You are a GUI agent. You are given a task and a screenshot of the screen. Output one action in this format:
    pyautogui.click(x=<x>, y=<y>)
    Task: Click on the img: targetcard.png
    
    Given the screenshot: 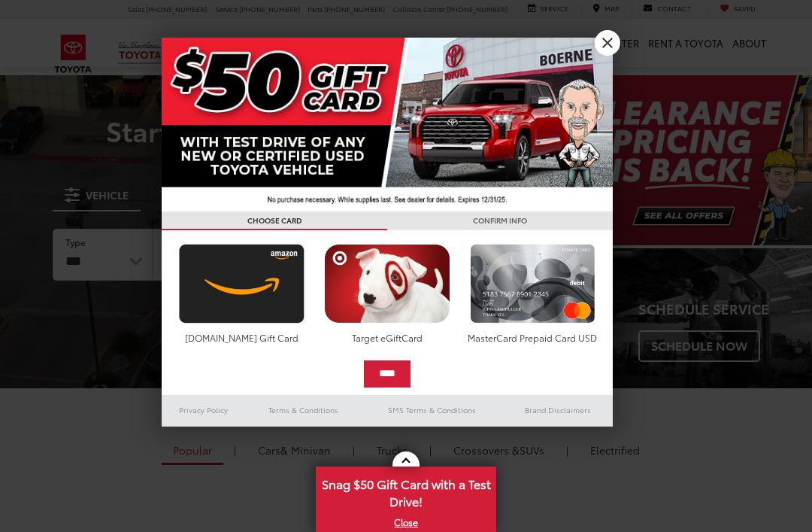 What is the action you would take?
    pyautogui.click(x=386, y=284)
    